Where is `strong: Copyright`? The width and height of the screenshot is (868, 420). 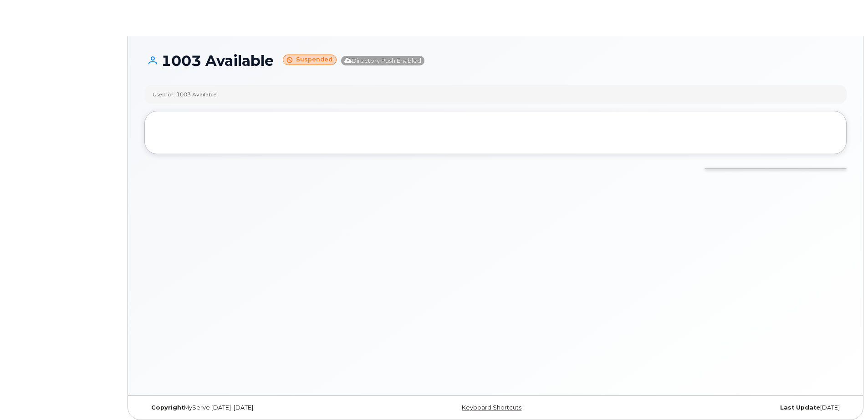
strong: Copyright is located at coordinates (167, 407).